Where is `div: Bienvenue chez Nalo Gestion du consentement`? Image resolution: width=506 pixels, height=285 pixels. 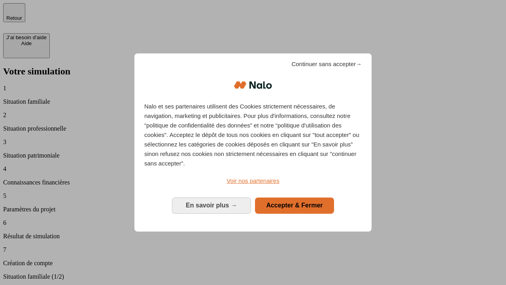 div: Bienvenue chez Nalo Gestion du consentement is located at coordinates (253, 142).